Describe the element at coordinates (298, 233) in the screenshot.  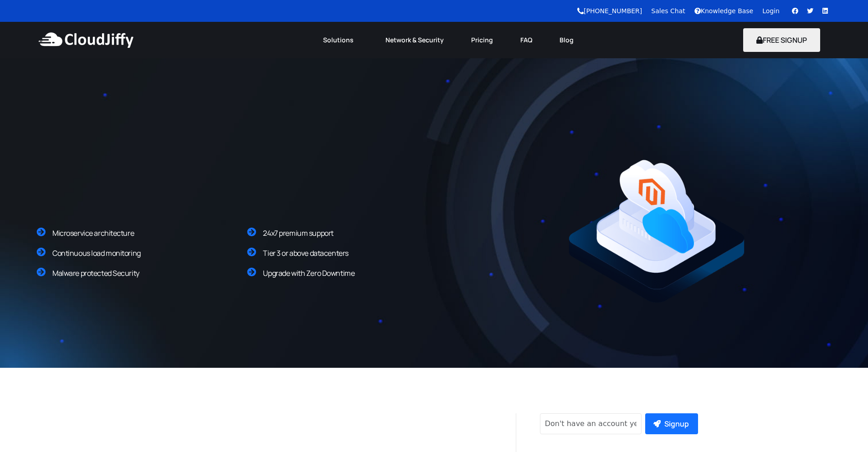
I see `span: 24x7 premium support` at that location.